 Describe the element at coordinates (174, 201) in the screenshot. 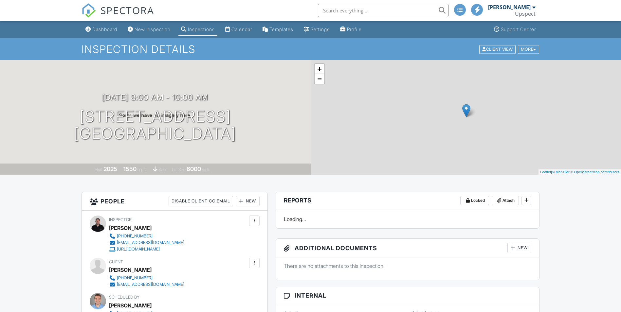

I see `h3: People` at that location.